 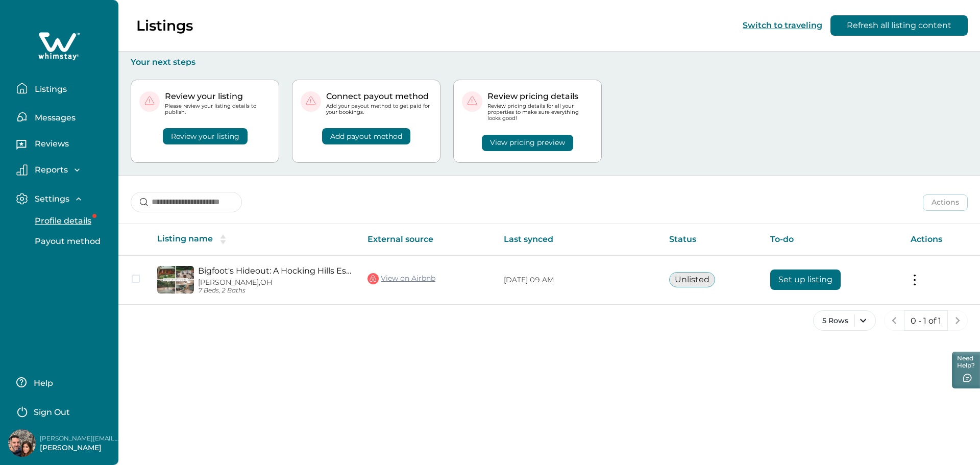 I want to click on p: Add your payout method to get paid for your bookings., so click(x=379, y=109).